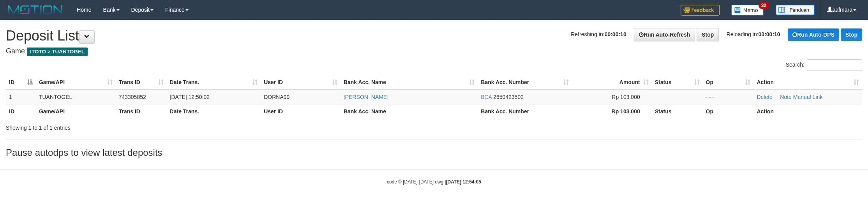 The height and width of the screenshot is (208, 868). I want to click on a: Run Auto-Refresh, so click(664, 34).